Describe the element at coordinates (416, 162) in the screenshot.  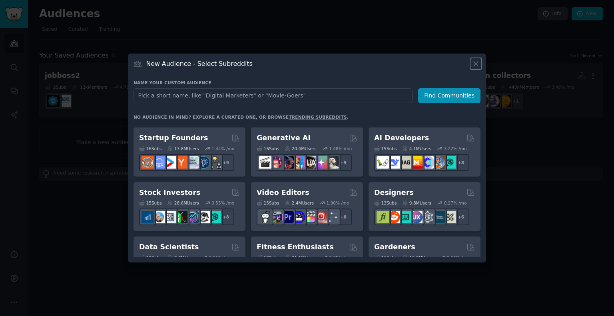
I see `img: MistralAI` at that location.